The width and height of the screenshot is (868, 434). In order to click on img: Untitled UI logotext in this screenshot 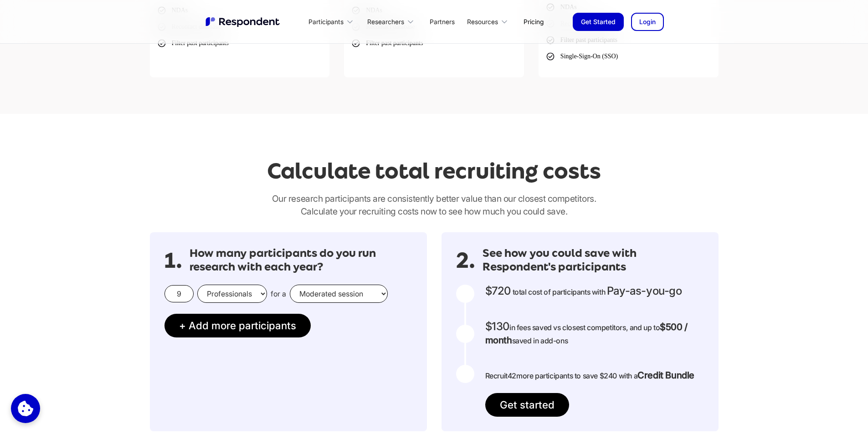, I will do `click(243, 22)`.